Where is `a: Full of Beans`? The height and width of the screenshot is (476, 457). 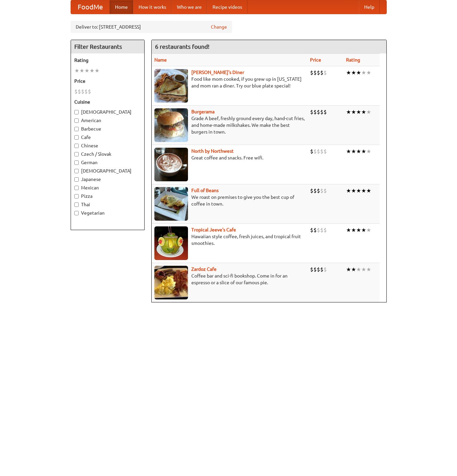
a: Full of Beans is located at coordinates (205, 190).